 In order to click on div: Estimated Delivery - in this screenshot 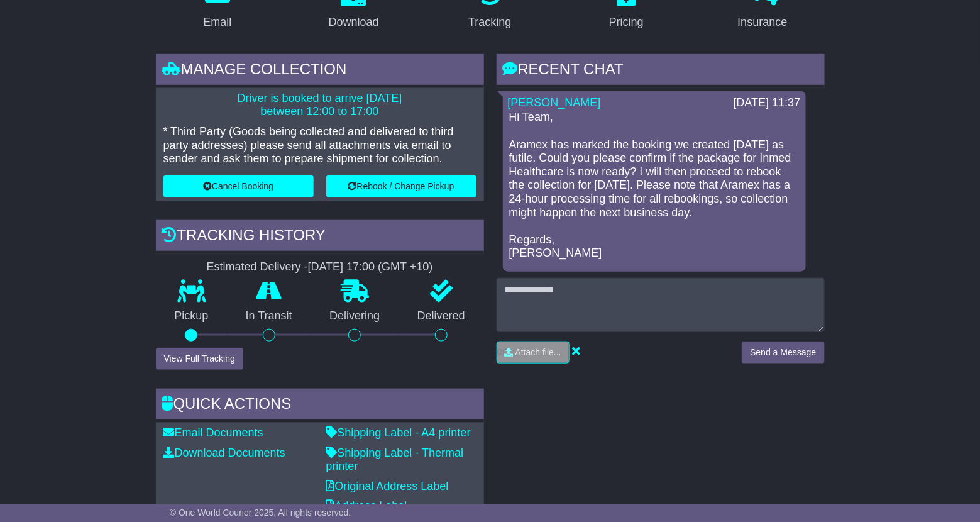, I will do `click(320, 267)`.